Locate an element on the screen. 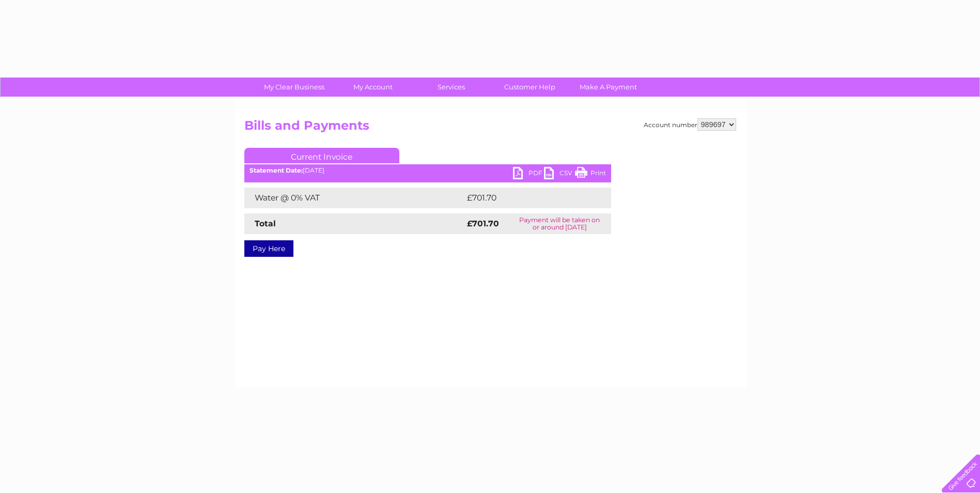 The height and width of the screenshot is (493, 980). a: PDF is located at coordinates (529, 174).